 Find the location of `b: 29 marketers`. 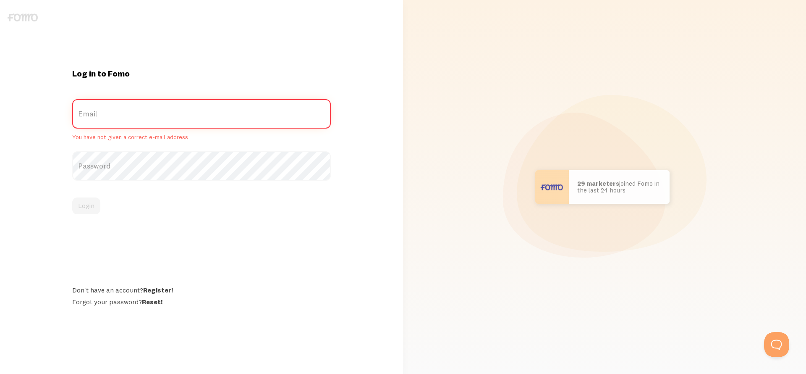

b: 29 marketers is located at coordinates (598, 183).